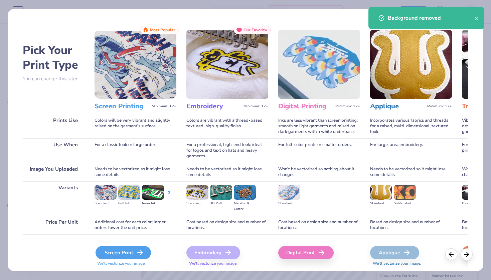 Image resolution: width=491 pixels, height=280 pixels. What do you see at coordinates (473, 204) in the screenshot?
I see `div: Direct-to-film` at bounding box center [473, 204].